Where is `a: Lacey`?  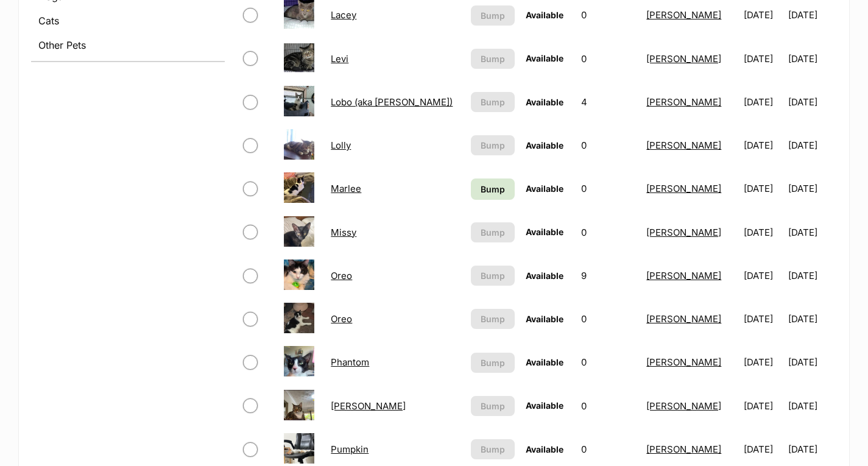
a: Lacey is located at coordinates (344, 15).